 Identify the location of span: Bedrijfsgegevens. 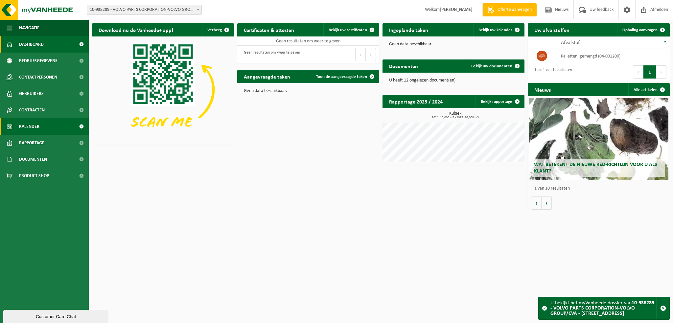
(38, 61).